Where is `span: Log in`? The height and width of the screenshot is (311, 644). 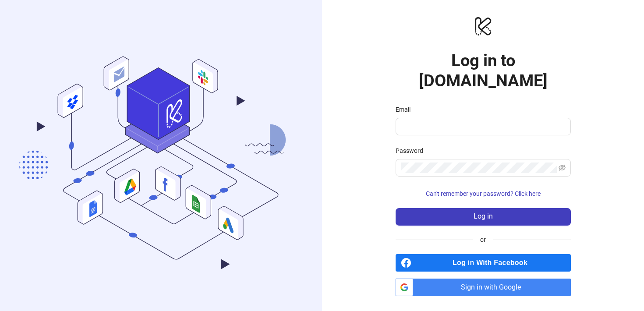
span: Log in is located at coordinates (483, 216).